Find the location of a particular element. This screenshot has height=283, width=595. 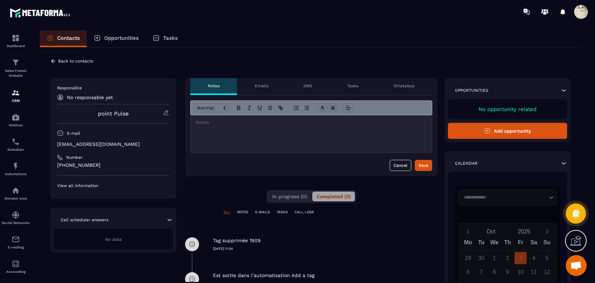

a: schedulerschedulerScheduler is located at coordinates (16, 144).